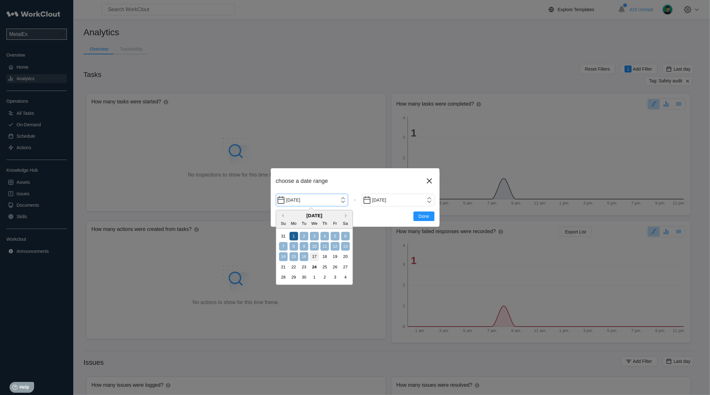  I want to click on div: Choose Monday, September 8th, 2025, so click(294, 246).